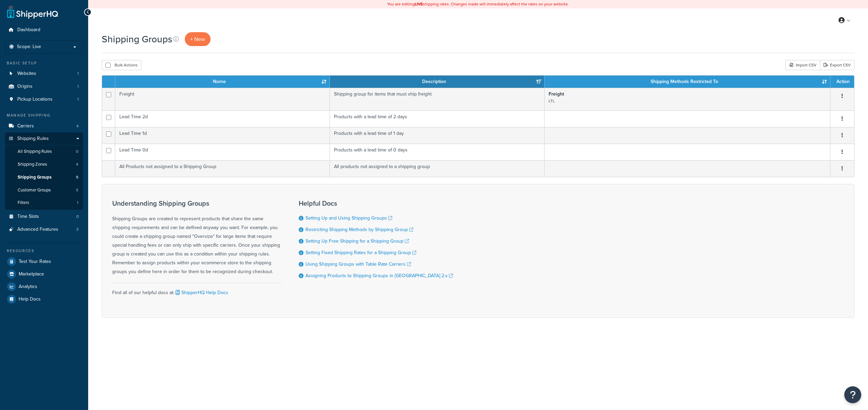 The height and width of the screenshot is (410, 868). I want to click on a: Setting Up and Using Shipping Groups, so click(349, 218).